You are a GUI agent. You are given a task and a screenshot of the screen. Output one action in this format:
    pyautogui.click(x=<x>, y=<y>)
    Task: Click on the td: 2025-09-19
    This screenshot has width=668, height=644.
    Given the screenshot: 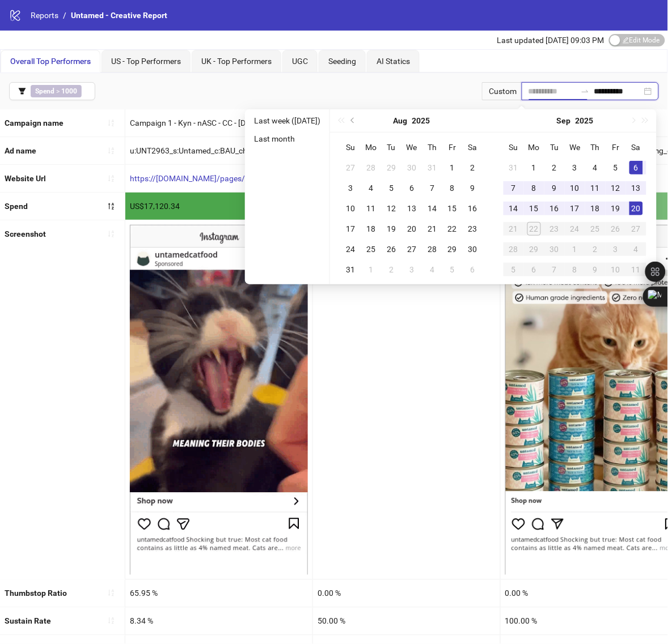 What is the action you would take?
    pyautogui.click(x=616, y=209)
    